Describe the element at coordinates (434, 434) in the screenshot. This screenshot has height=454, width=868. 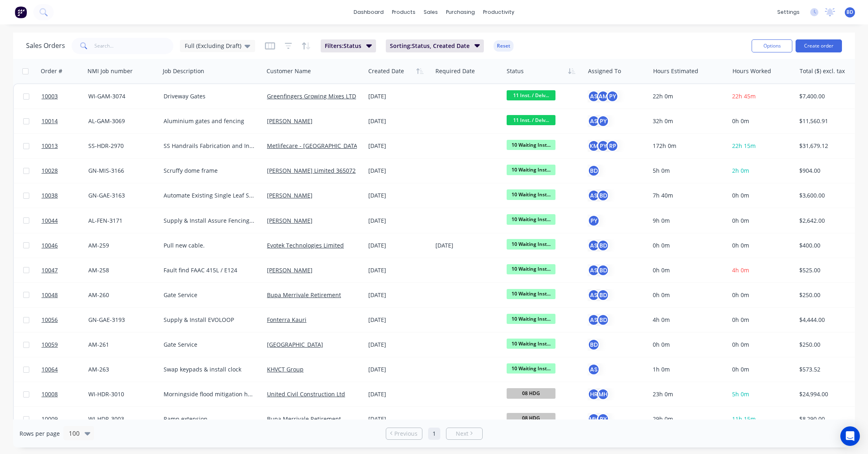
I see `a: Page 1 is your current page` at that location.